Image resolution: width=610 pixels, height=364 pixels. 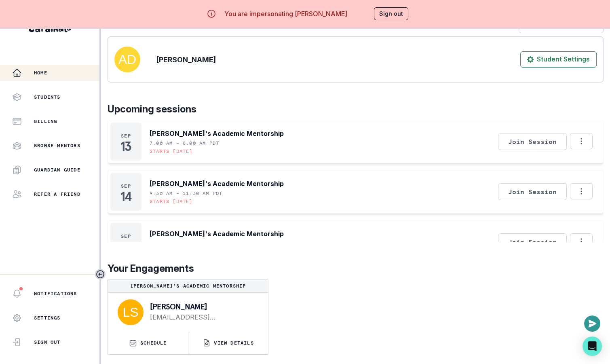 I want to click on div: Open Intercom Messenger, so click(x=593, y=346).